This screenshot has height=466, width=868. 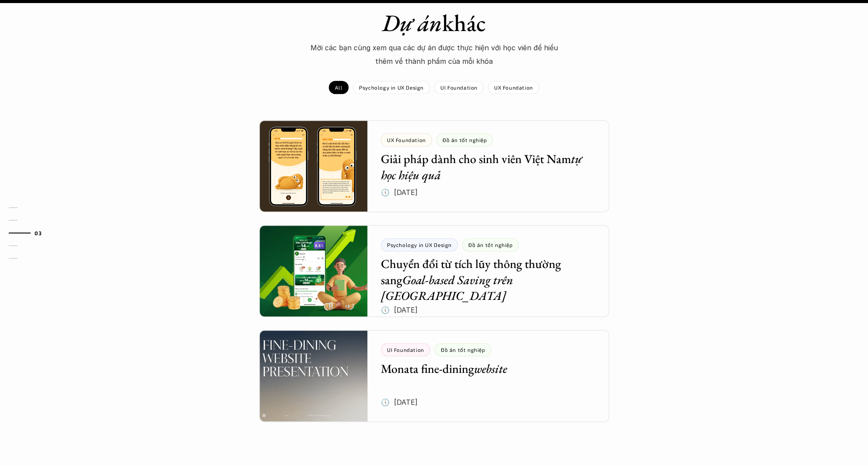 What do you see at coordinates (458, 87) in the screenshot?
I see `p: UI Foundation` at bounding box center [458, 87].